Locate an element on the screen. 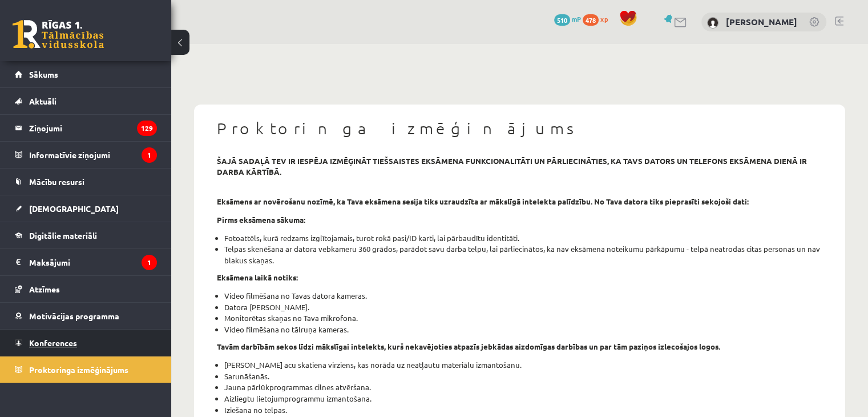 This screenshot has height=417, width=868. legend: Maksājumi is located at coordinates (93, 262).